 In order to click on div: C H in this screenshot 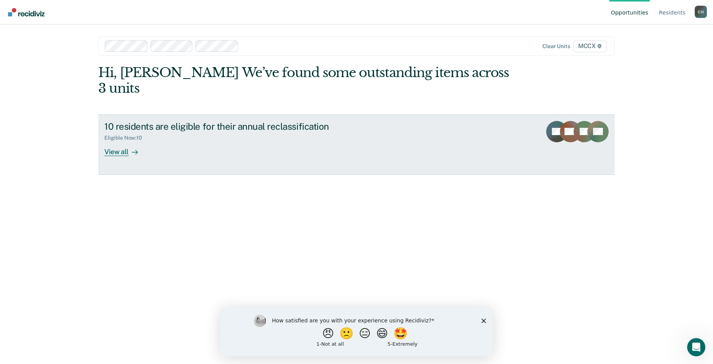, I will do `click(701, 12)`.